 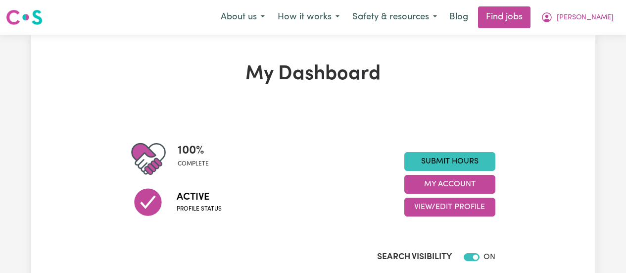 I want to click on h1: My Dashboard, so click(x=313, y=74).